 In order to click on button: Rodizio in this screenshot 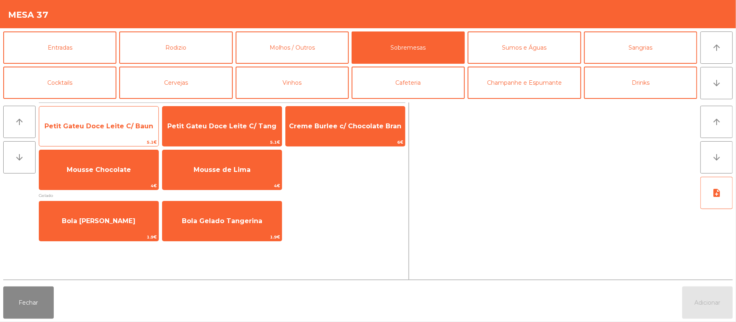, I will do `click(176, 48)`.